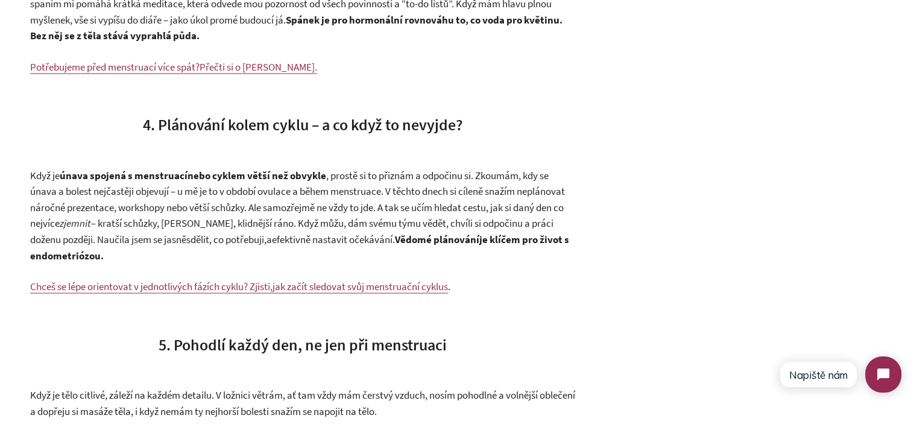  What do you see at coordinates (226, 239) in the screenshot?
I see `span: sdělit, co potřebuji,` at bounding box center [226, 239].